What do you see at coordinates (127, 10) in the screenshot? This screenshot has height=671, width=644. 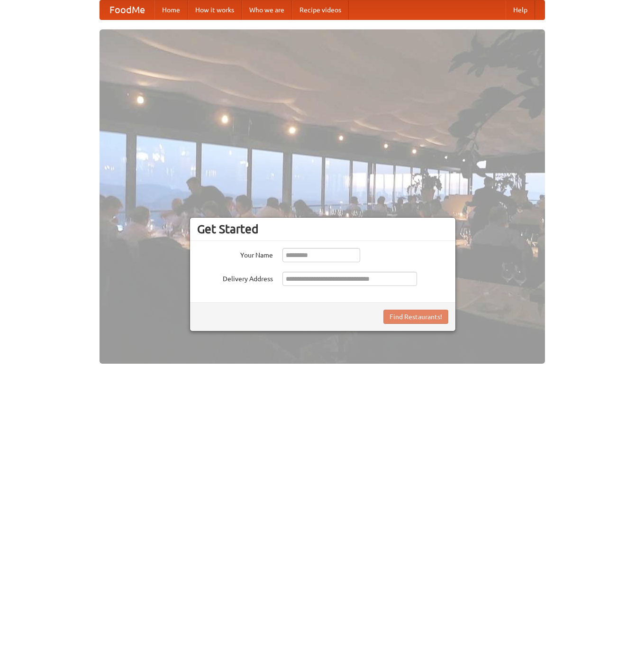 I see `a: FoodMe` at bounding box center [127, 10].